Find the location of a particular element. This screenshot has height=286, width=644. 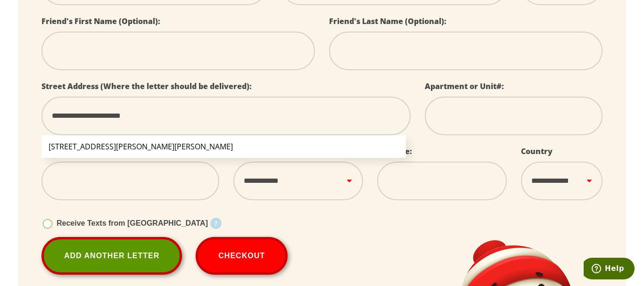

button: Checkout is located at coordinates (242, 256).